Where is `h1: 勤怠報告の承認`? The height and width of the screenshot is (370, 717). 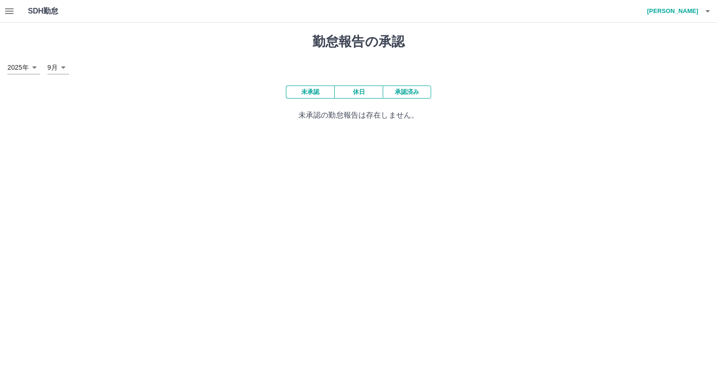
h1: 勤怠報告の承認 is located at coordinates (358, 42).